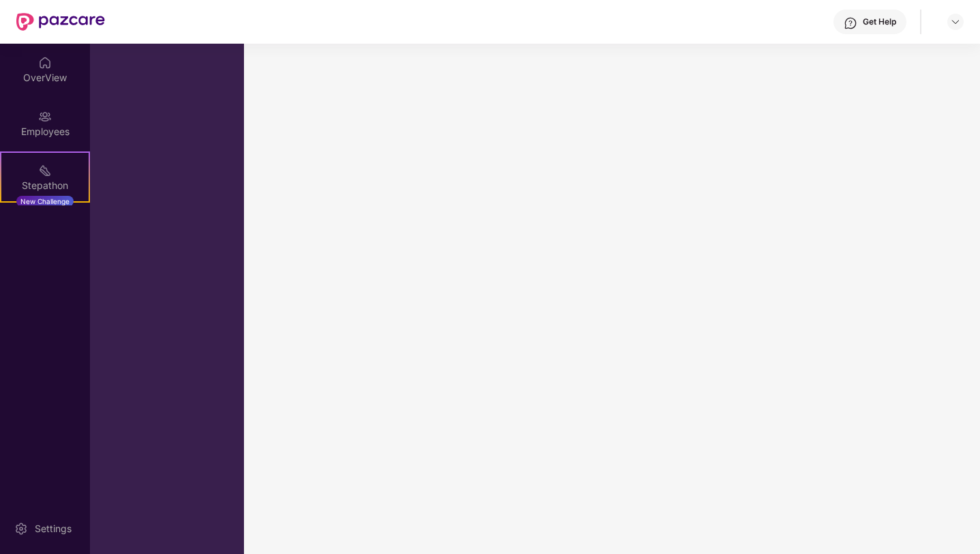  I want to click on img: New Pazcare Logo, so click(61, 22).